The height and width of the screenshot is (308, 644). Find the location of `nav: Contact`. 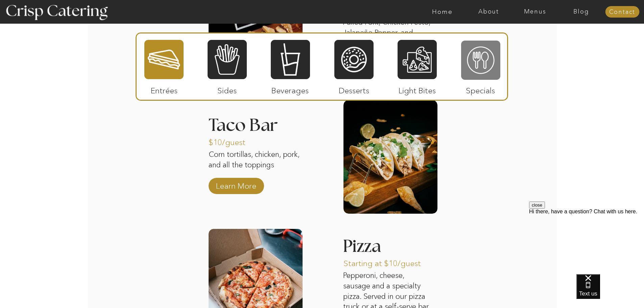

nav: Contact is located at coordinates (622, 12).